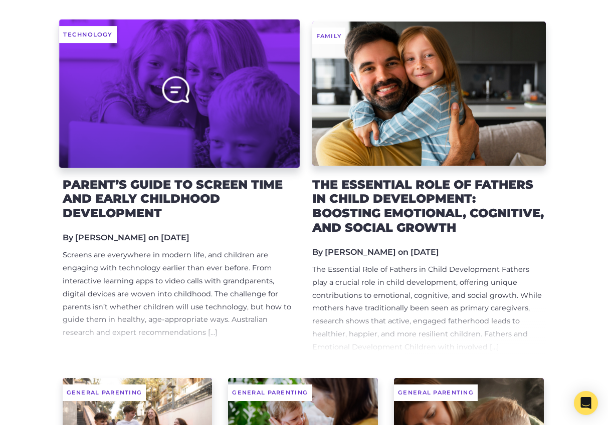  I want to click on a: Family The Essential Role of Fathers in Child Development: Boosting Emotional, Cognitive, and Soc..., so click(429, 188).